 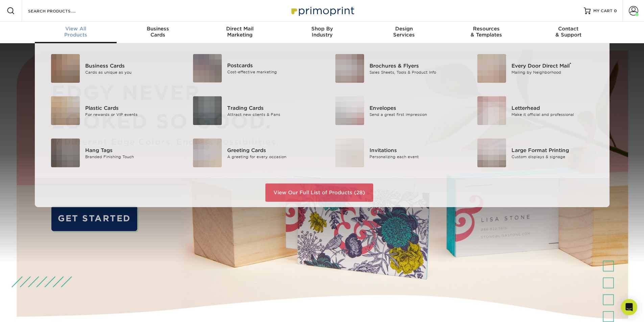 What do you see at coordinates (60, 11) in the screenshot?
I see `input: SEARCH PRODUCTS.....` at bounding box center [60, 11].